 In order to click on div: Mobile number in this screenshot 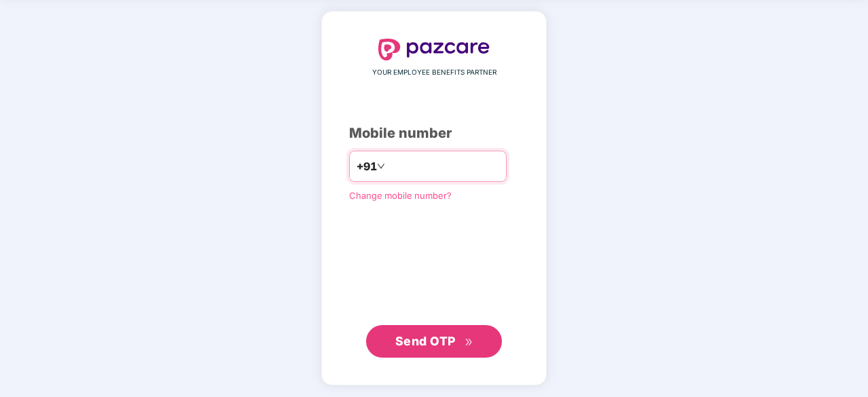, I will do `click(434, 133)`.